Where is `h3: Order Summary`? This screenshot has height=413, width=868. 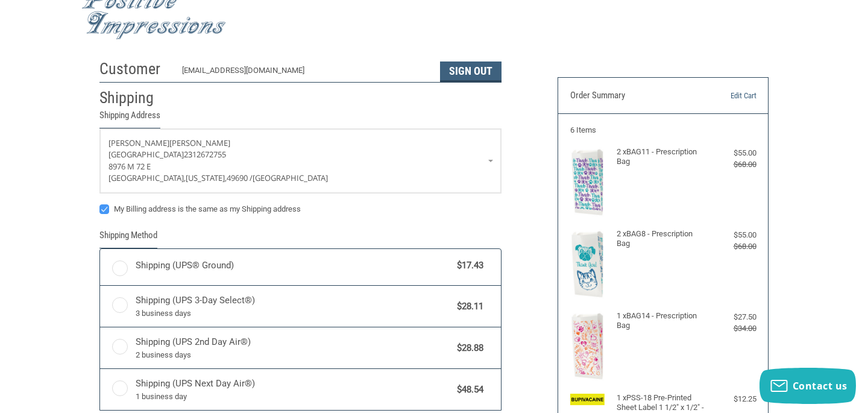 h3: Order Summary is located at coordinates (633, 96).